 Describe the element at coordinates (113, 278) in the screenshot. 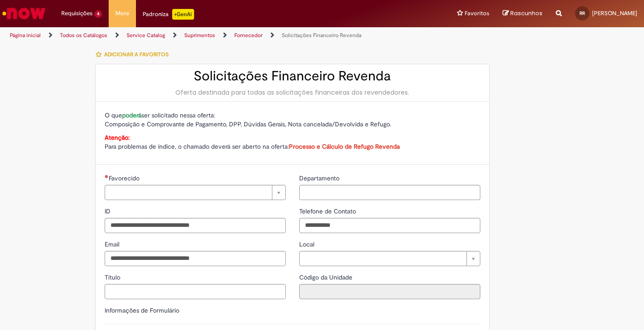

I see `span: Título` at that location.